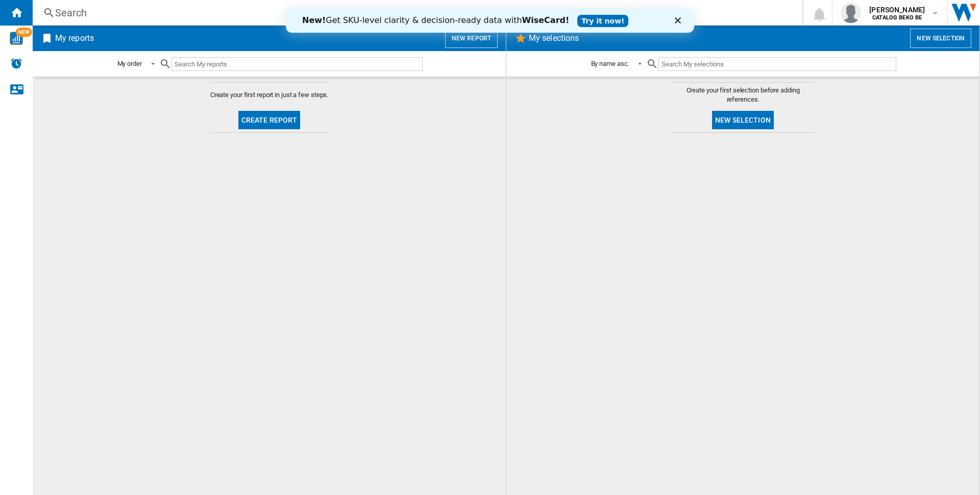 Image resolution: width=980 pixels, height=495 pixels. I want to click on input: Search My reports, so click(297, 63).